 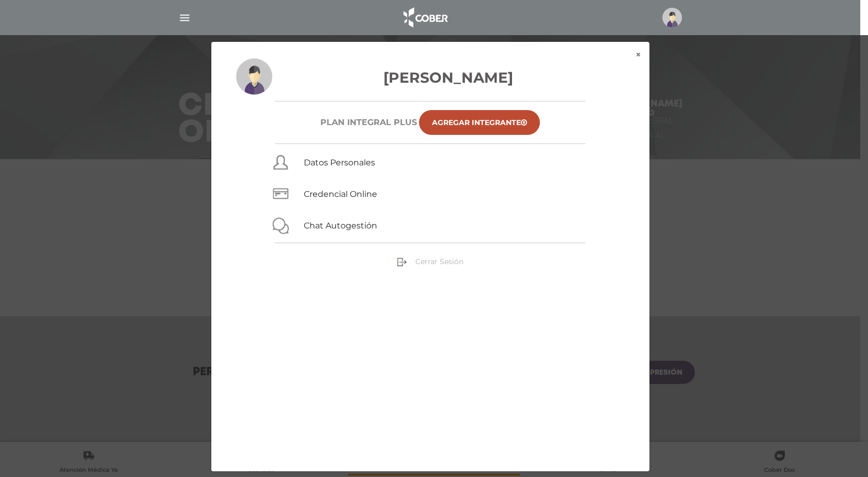 I want to click on a: Credencial Online, so click(x=341, y=194).